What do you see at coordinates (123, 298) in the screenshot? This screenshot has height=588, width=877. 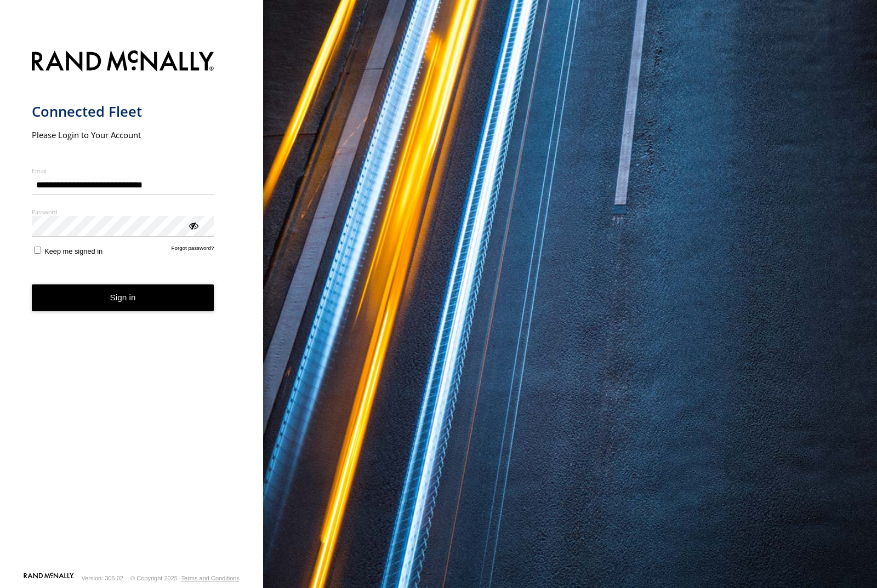 I see `button: Sign in` at bounding box center [123, 298].